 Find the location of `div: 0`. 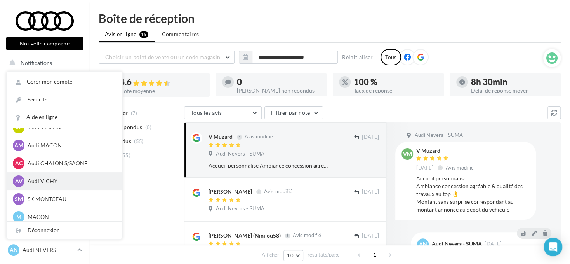

div: 0 is located at coordinates (279, 82).